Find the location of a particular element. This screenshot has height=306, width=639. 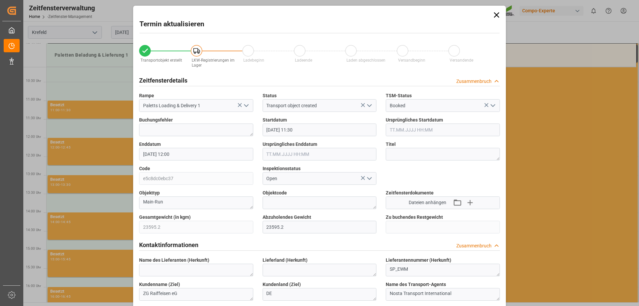

font: Versandende is located at coordinates (461, 60).